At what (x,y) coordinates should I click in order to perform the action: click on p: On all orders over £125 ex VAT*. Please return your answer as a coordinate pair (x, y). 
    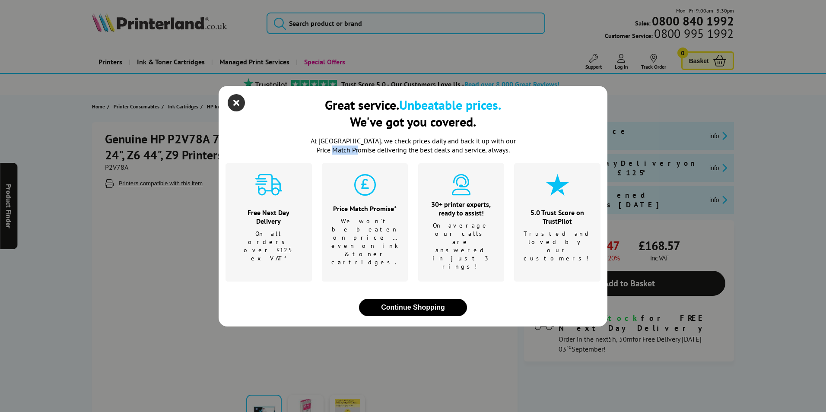
    Looking at the image, I should click on (269, 246).